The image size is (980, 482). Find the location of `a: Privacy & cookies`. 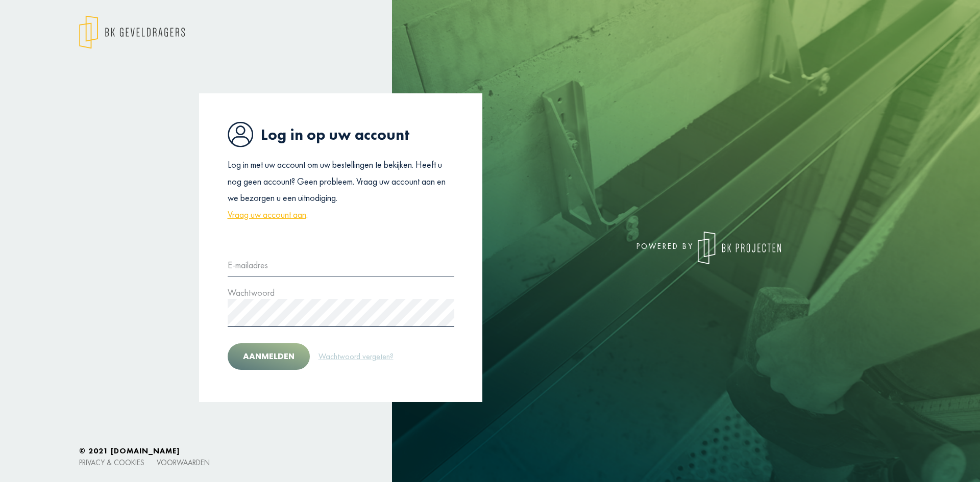

a: Privacy & cookies is located at coordinates (112, 463).